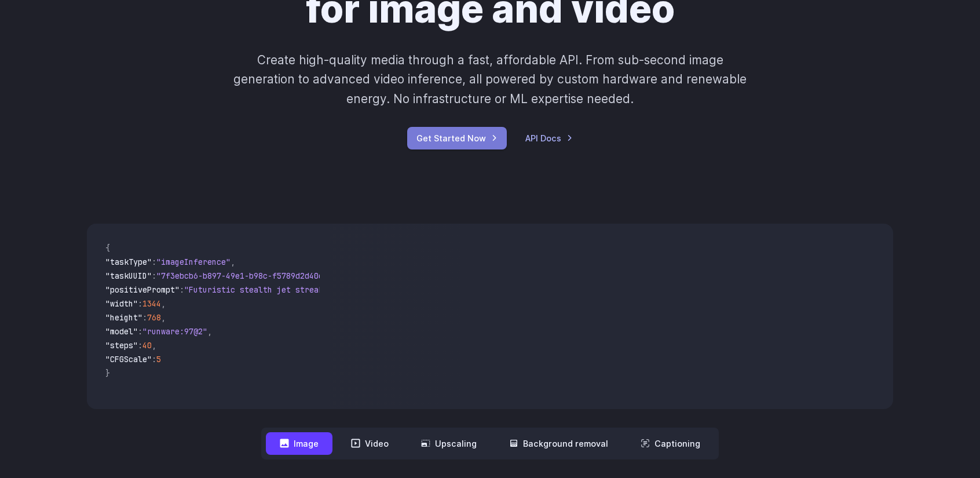  What do you see at coordinates (152, 304) in the screenshot?
I see `span: 1344` at bounding box center [152, 304].